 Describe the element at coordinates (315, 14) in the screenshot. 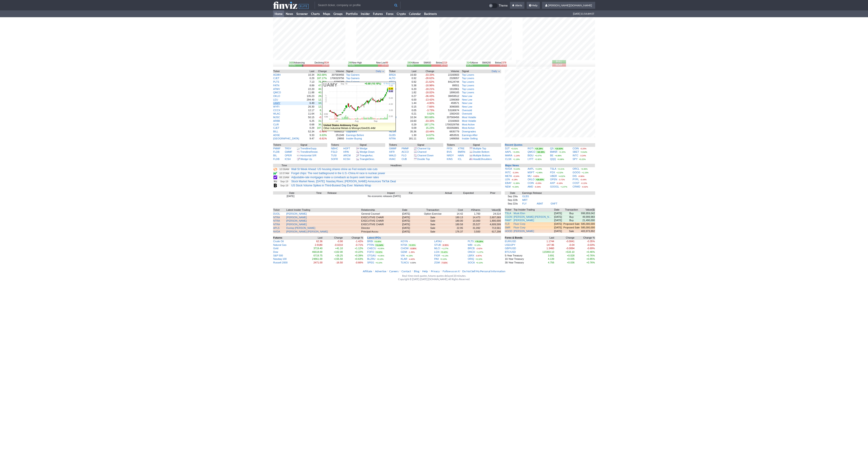

I see `a: Charts` at that location.